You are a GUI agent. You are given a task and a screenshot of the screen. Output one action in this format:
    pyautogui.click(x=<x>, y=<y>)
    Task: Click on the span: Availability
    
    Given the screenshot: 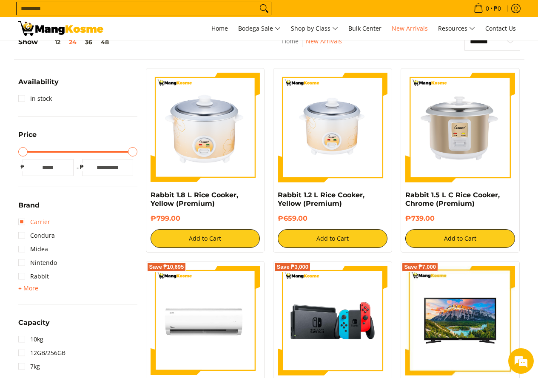 What is the action you would take?
    pyautogui.click(x=38, y=82)
    